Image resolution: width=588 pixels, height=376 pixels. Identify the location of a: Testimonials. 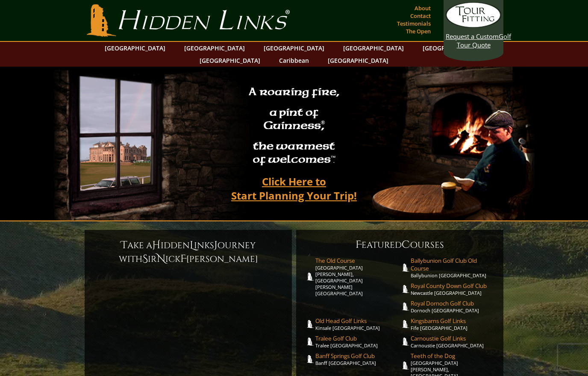
(413, 24).